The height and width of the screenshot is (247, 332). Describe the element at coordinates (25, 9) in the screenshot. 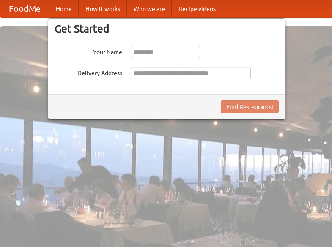

I see `a: FoodMe` at that location.